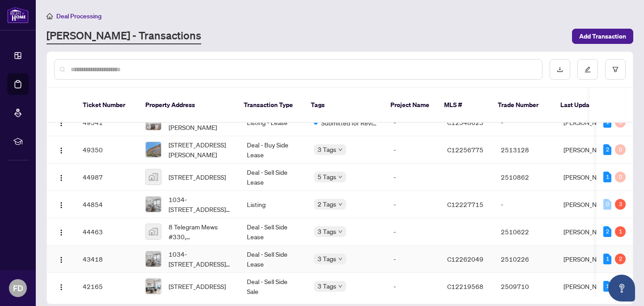 The height and width of the screenshot is (306, 644). Describe the element at coordinates (273, 204) in the screenshot. I see `td: Listing` at that location.